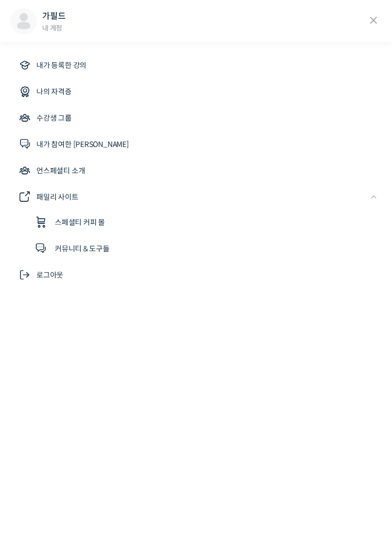 This screenshot has height=539, width=392. What do you see at coordinates (196, 170) in the screenshot?
I see `a: 언스페셜티 소개` at bounding box center [196, 170].